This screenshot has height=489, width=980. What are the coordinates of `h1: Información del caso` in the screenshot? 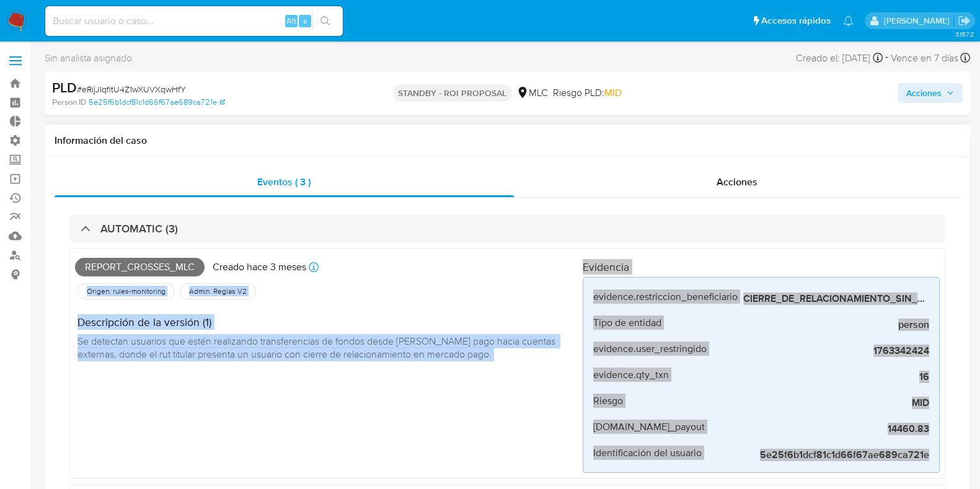 It's located at (507, 141).